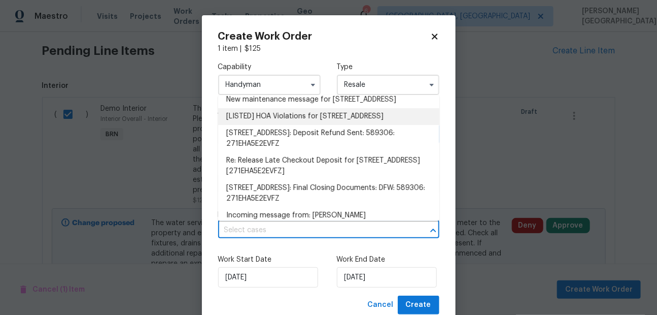  Describe the element at coordinates (419, 305) in the screenshot. I see `span: Create` at that location.